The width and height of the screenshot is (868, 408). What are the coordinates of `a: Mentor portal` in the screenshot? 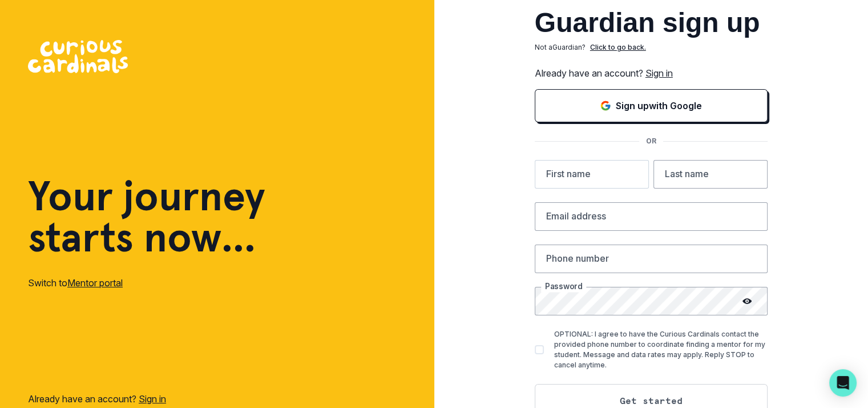 It's located at (95, 283).